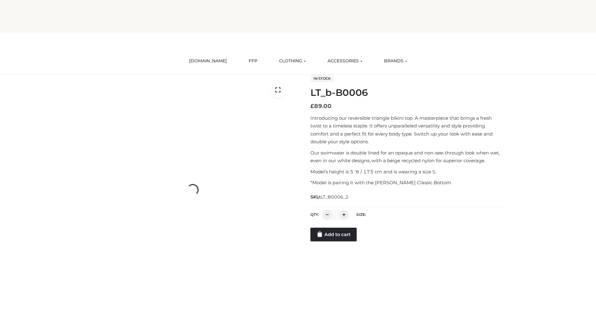 The height and width of the screenshot is (335, 596). I want to click on p: Introducing our reversible triangle bikini top. A masterpiece that brings a fresh twist to a time..., so click(407, 130).